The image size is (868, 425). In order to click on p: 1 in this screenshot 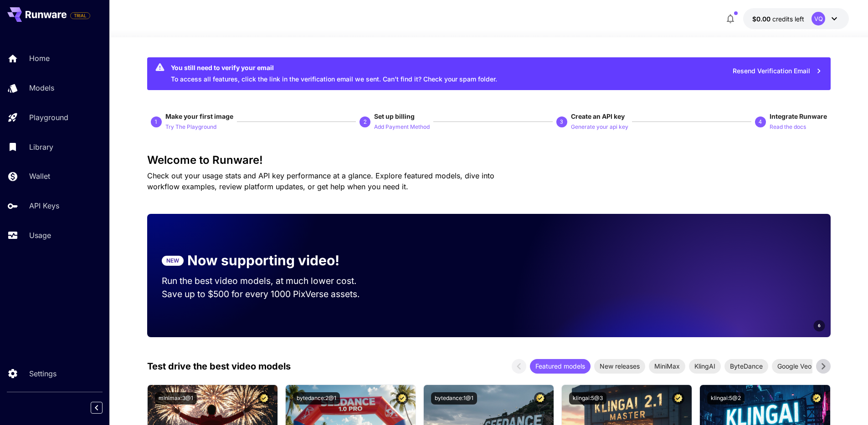, I will do `click(156, 122)`.